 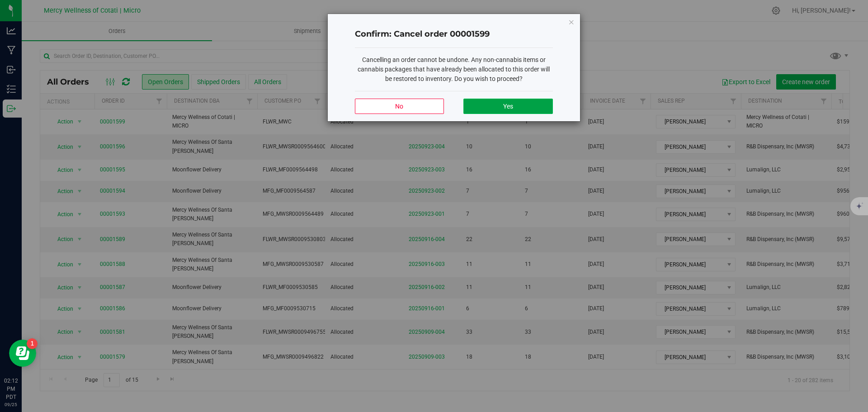 I want to click on span: Do you wish to proceed?, so click(x=488, y=78).